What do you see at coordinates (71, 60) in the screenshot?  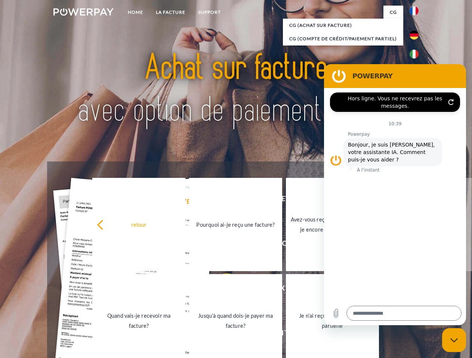 I see `p: 10:39` at bounding box center [71, 60].